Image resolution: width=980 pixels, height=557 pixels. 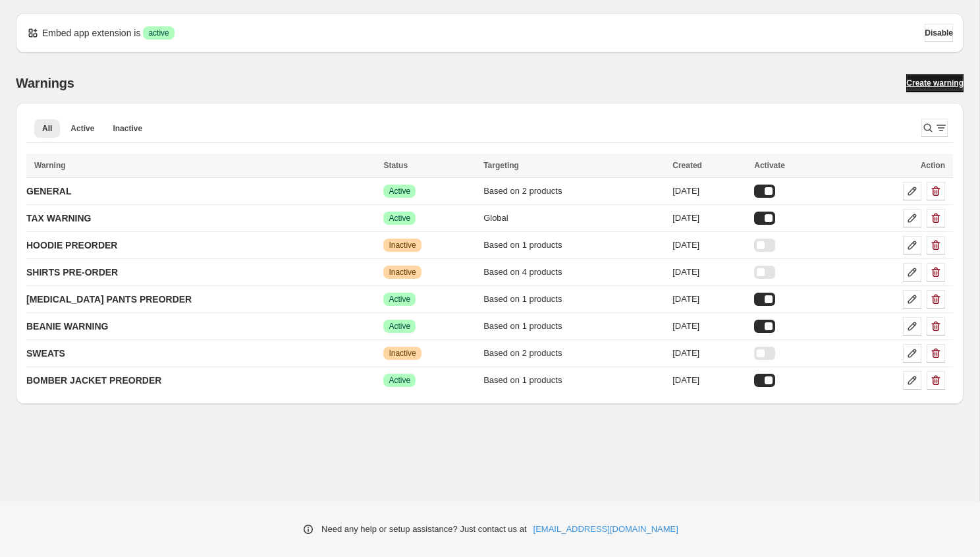 I want to click on p: Embed app extension is, so click(x=91, y=33).